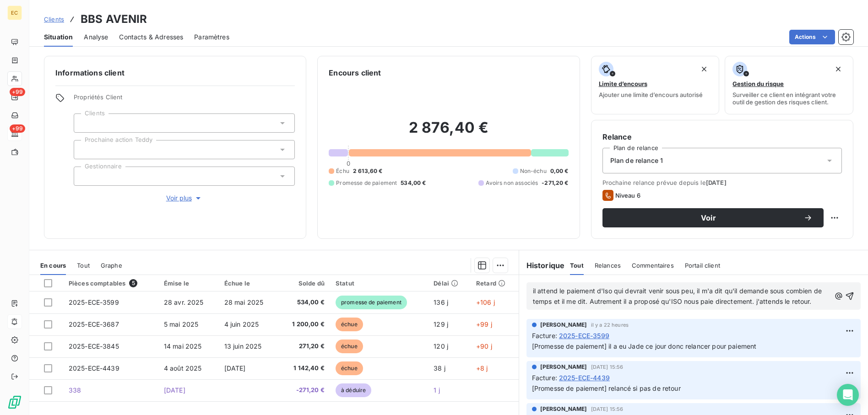 This screenshot has height=415, width=868. What do you see at coordinates (53, 265) in the screenshot?
I see `span: En cours` at bounding box center [53, 265].